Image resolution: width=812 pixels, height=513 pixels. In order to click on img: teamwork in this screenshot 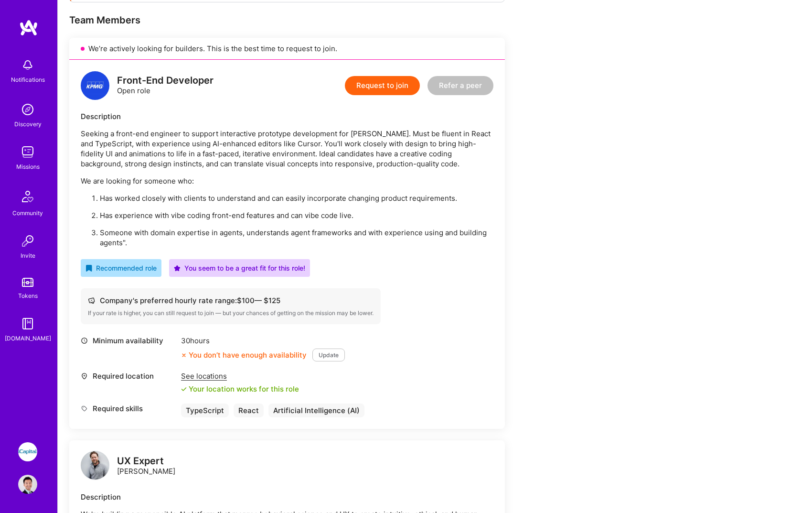, I will do `click(28, 152)`.